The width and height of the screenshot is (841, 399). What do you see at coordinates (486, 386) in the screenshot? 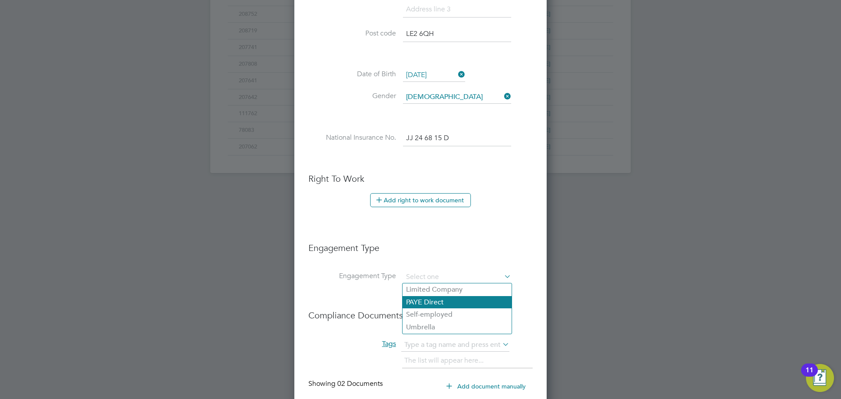
I see `button: Add document manually` at bounding box center [486, 386].